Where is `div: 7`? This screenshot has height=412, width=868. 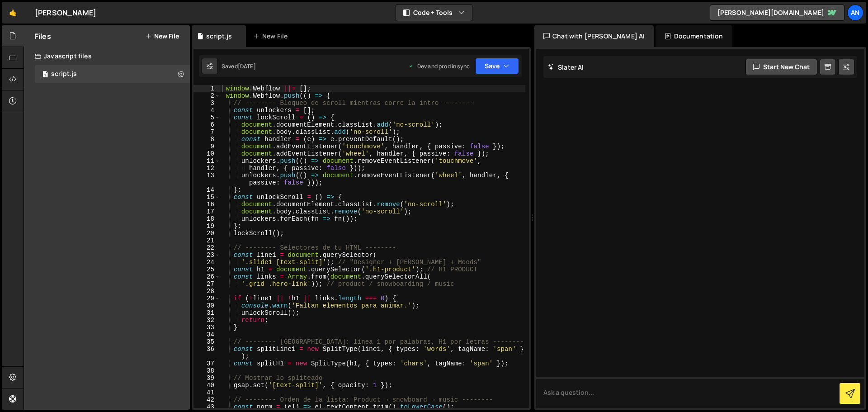
div: 7 is located at coordinates (207, 132).